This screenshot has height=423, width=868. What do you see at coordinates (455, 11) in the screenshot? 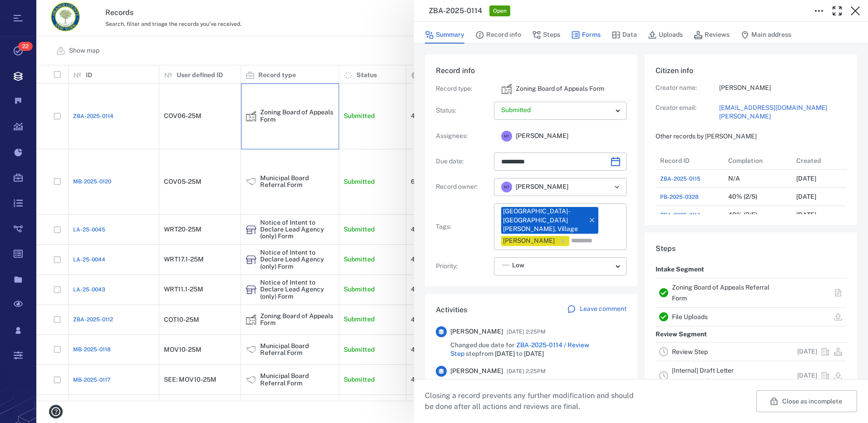
I see `h3: ZBA-2025-0114` at bounding box center [455, 11].